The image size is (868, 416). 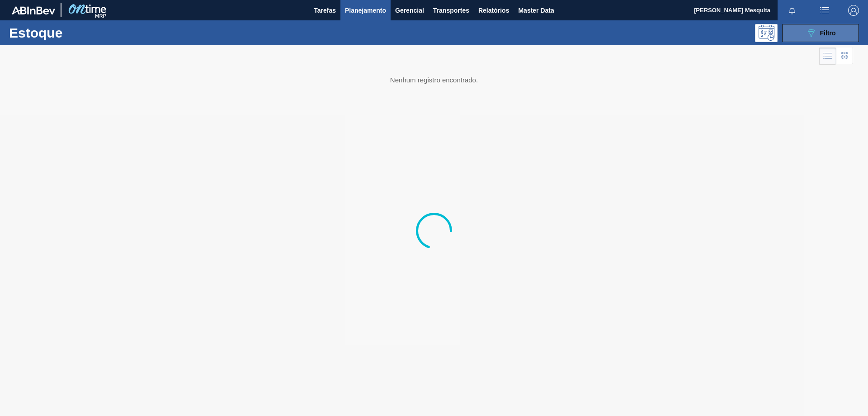 What do you see at coordinates (410, 11) in the screenshot?
I see `span: Gerencial` at bounding box center [410, 11].